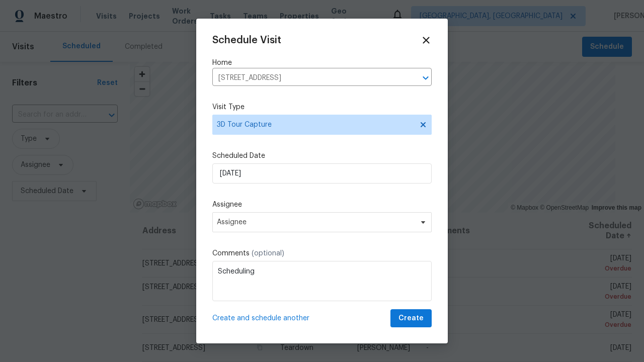 Image resolution: width=644 pixels, height=362 pixels. Describe the element at coordinates (322, 63) in the screenshot. I see `label: Home` at that location.